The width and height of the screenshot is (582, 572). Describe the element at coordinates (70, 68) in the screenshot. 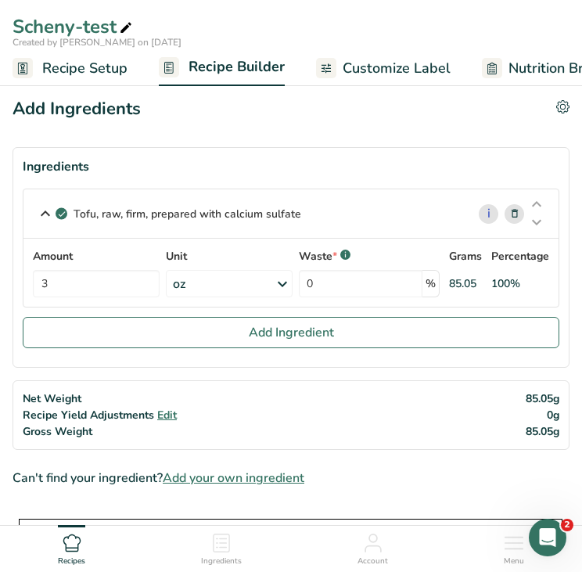

I see `a: Recipe Setup` at that location.